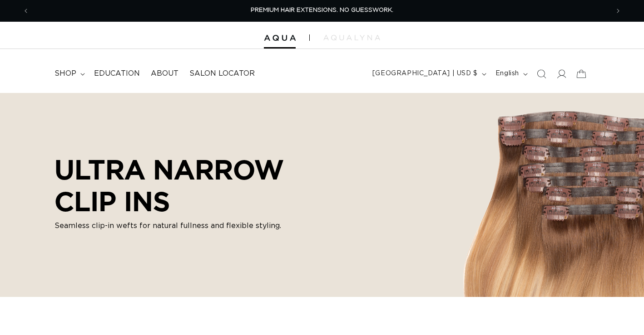 This screenshot has height=335, width=644. What do you see at coordinates (279, 38) in the screenshot?
I see `img: Aqua Hair Extensions` at bounding box center [279, 38].